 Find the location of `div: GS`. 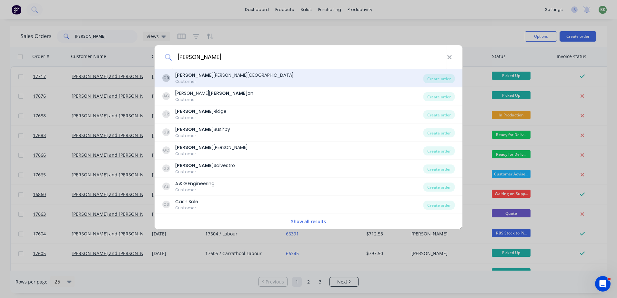

div: GS is located at coordinates (166, 169).